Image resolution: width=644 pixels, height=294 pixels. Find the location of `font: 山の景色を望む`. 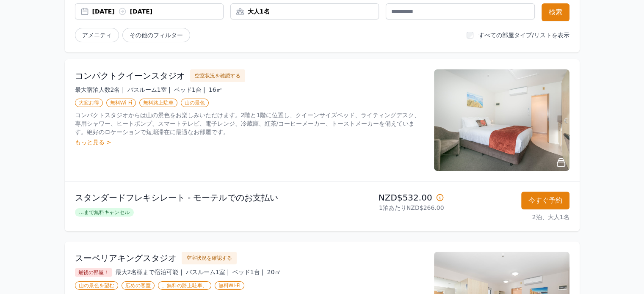

font: 山の景色を望む is located at coordinates (97, 285).